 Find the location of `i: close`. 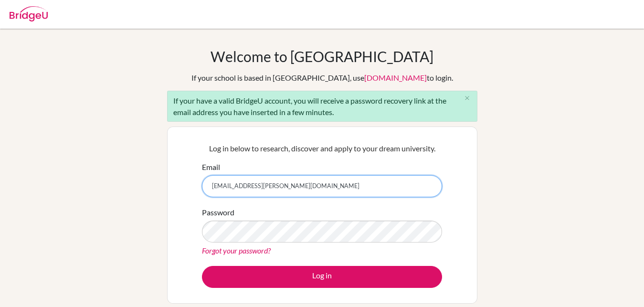

i: close is located at coordinates (467, 98).